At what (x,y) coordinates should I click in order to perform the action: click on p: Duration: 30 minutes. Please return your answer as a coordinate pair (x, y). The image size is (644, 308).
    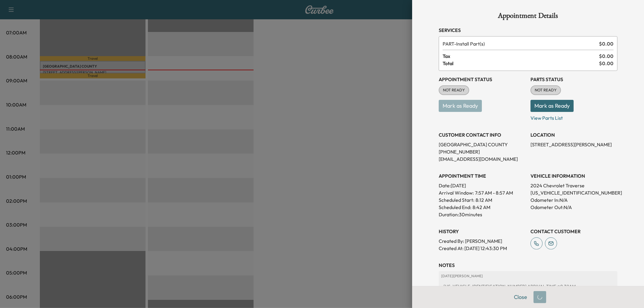
    Looking at the image, I should click on (482, 214).